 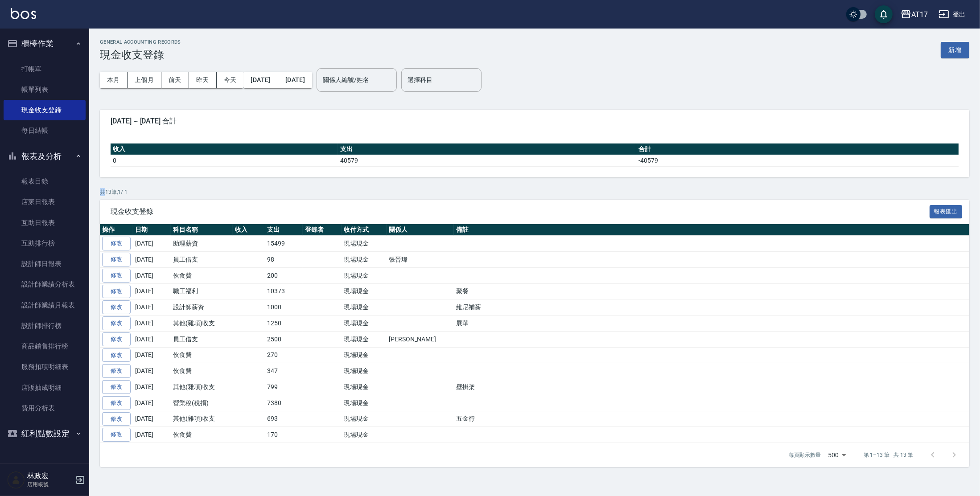 I want to click on button: 上個月, so click(x=144, y=80).